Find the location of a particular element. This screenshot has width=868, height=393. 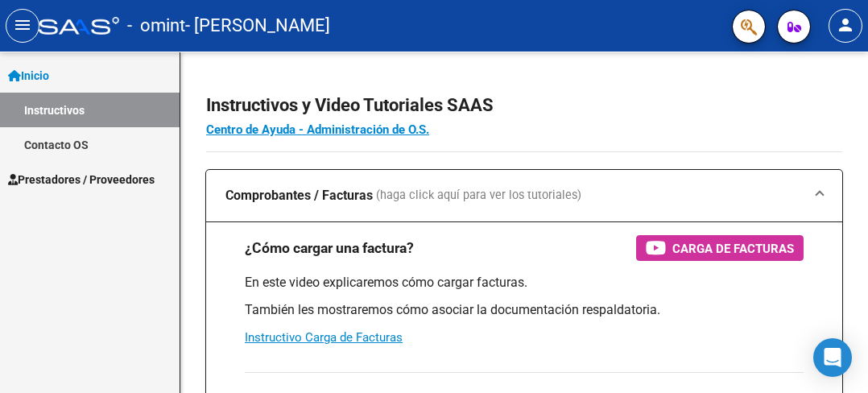

button: Carga de Facturas is located at coordinates (720, 248).